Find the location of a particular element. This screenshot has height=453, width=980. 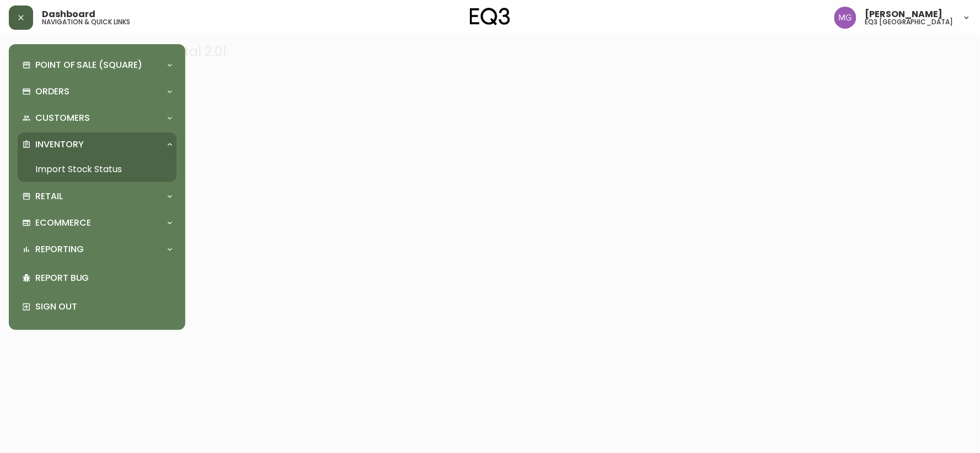

div: Customers is located at coordinates (97, 118).